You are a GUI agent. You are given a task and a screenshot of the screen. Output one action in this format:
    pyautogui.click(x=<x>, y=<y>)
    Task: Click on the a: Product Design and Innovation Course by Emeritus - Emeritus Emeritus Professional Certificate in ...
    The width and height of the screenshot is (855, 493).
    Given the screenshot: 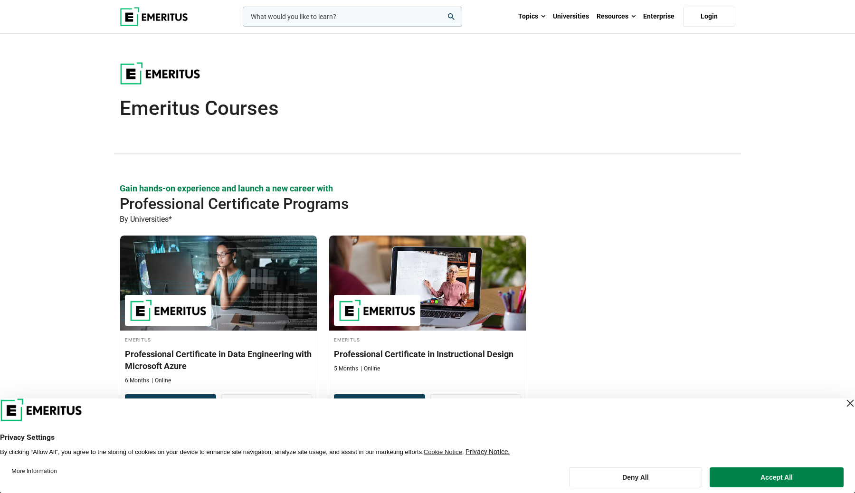 What is the action you would take?
    pyautogui.click(x=427, y=306)
    